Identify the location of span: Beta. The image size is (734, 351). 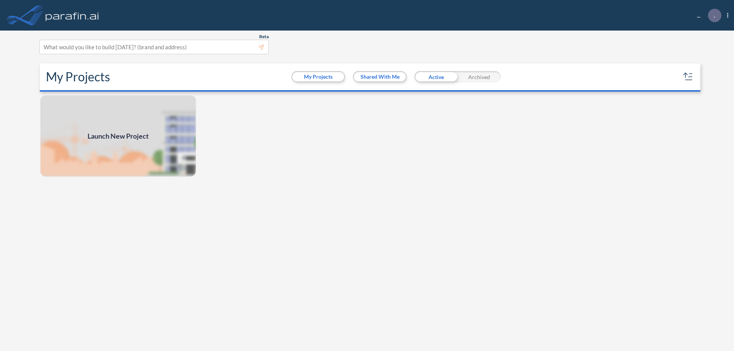
(264, 37).